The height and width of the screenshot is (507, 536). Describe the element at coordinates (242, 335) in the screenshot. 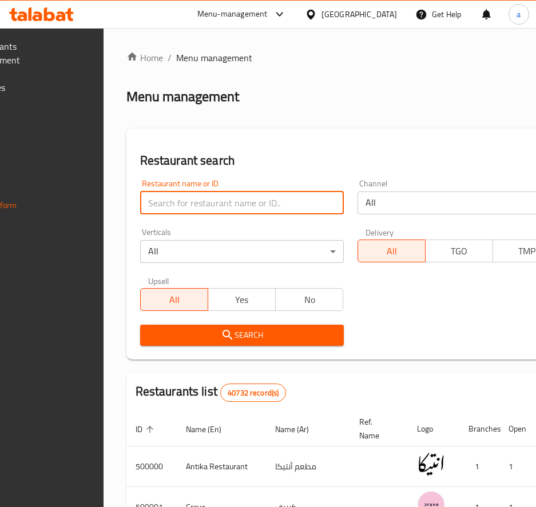

I see `span: Search` at that location.